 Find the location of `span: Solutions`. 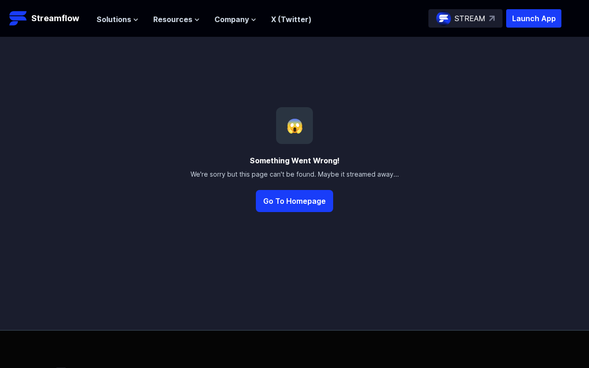

span: Solutions is located at coordinates (114, 19).